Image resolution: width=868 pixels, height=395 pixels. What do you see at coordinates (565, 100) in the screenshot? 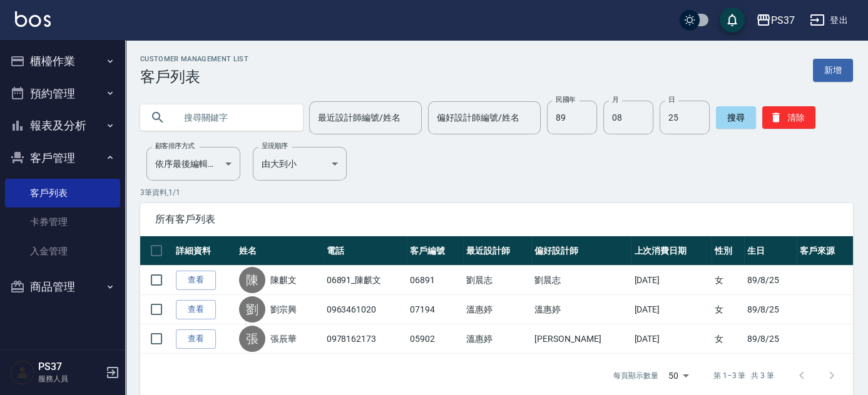
I see `label: 民國年` at bounding box center [565, 100].